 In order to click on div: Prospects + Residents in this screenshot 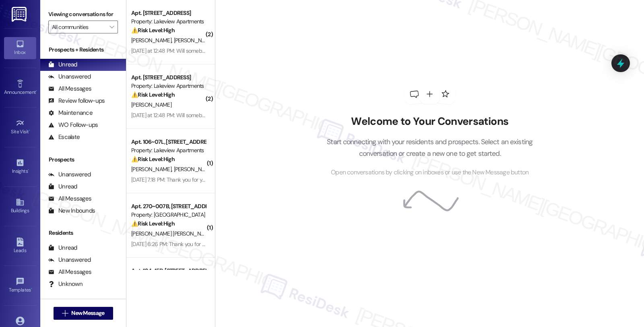, I will do `click(83, 49)`.